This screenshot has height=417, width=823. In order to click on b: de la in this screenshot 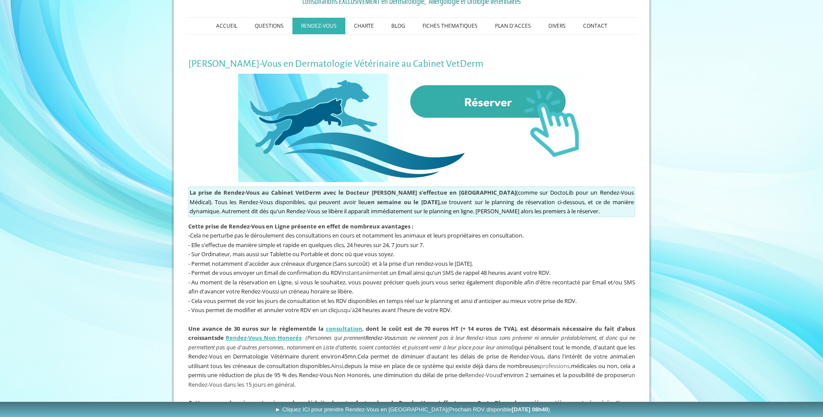, I will do `click(316, 329)`.